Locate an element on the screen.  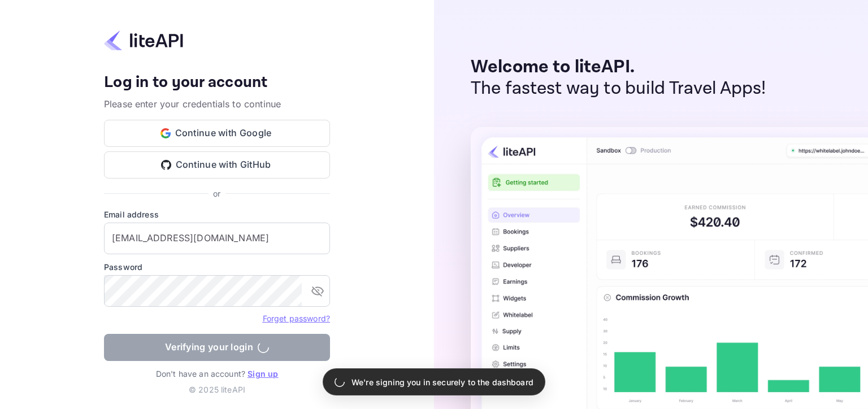
button: Continue with GitHub is located at coordinates (217, 165).